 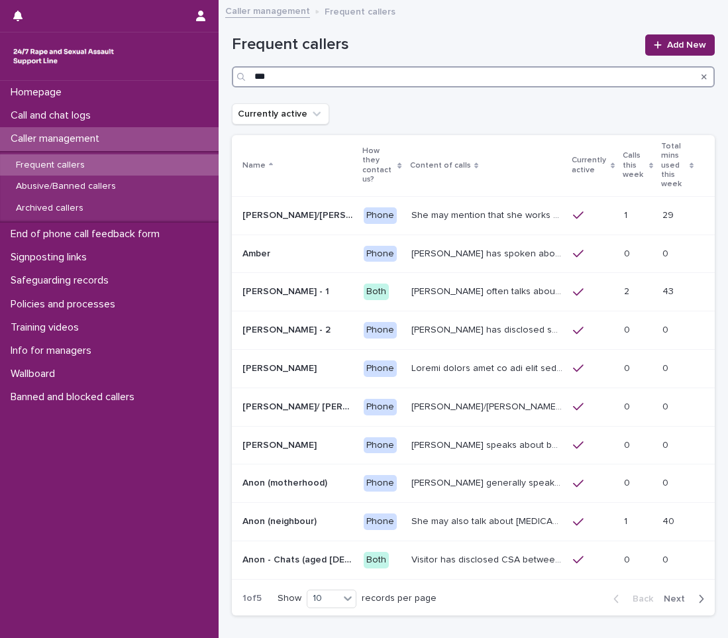 I want to click on p: Name, so click(x=254, y=166).